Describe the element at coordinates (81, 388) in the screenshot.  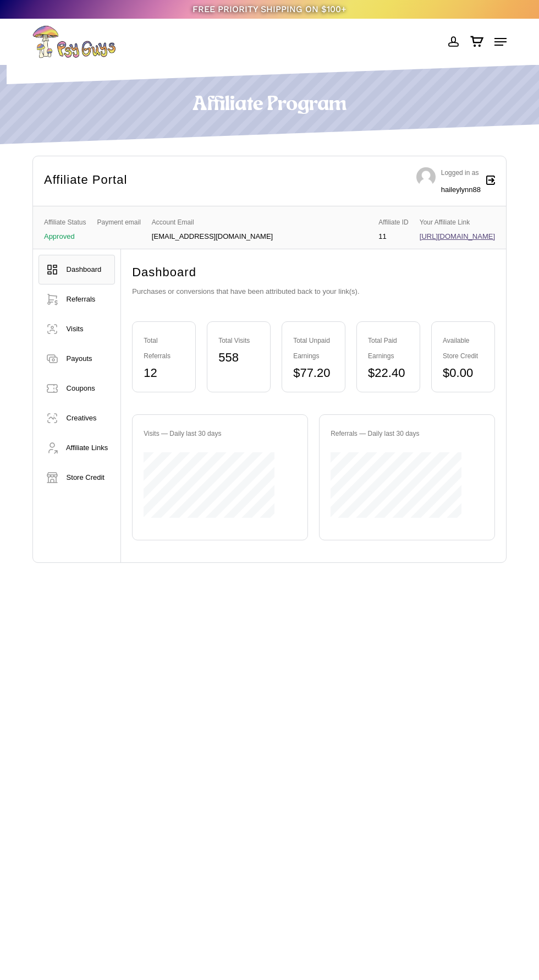
I see `span: Coupons` at that location.